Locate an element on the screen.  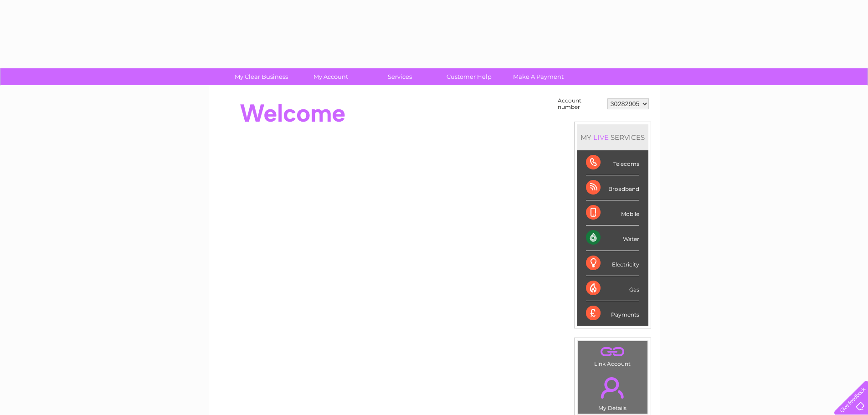
a: Services is located at coordinates (400, 77).